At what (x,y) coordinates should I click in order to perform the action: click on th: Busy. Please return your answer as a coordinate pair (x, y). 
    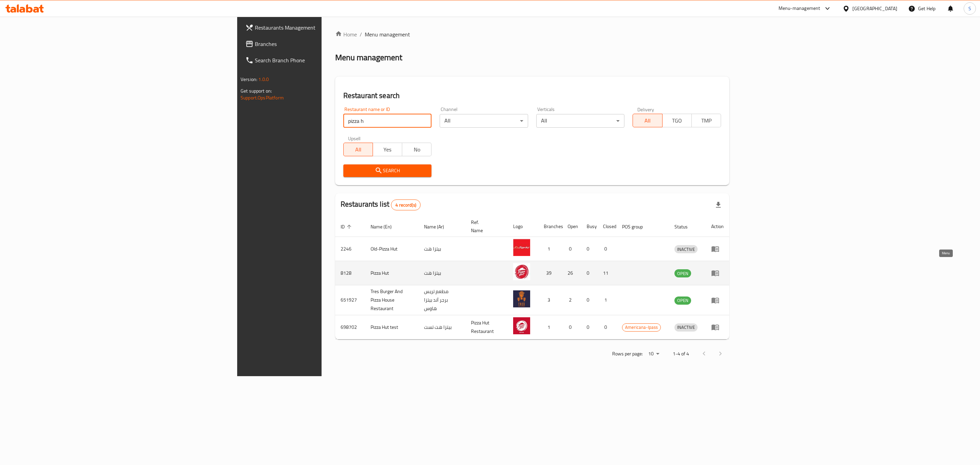
    Looking at the image, I should click on (589, 226).